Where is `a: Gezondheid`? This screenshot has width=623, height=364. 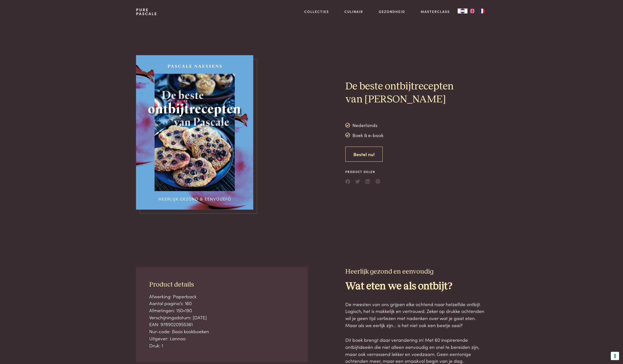 a: Gezondheid is located at coordinates (392, 11).